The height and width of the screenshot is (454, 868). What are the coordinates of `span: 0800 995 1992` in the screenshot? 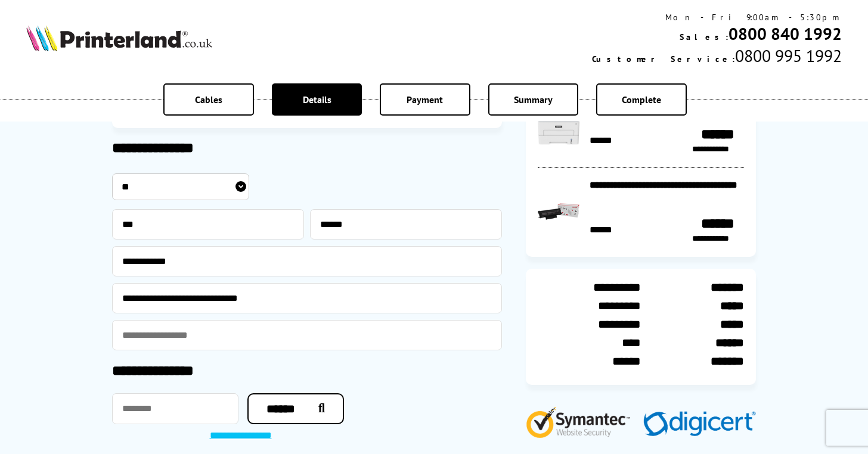 It's located at (788, 55).